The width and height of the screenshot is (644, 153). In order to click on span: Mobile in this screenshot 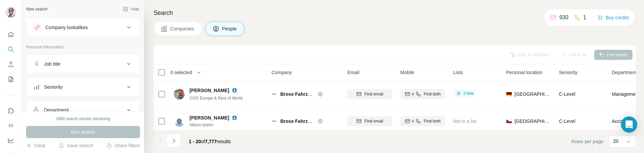, I will do `click(407, 73)`.